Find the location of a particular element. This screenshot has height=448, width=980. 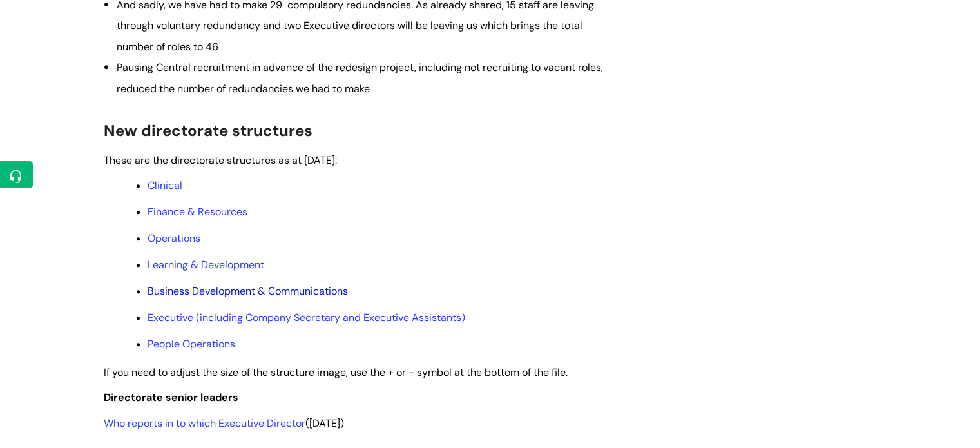

a: Finance & Resources is located at coordinates (197, 211).